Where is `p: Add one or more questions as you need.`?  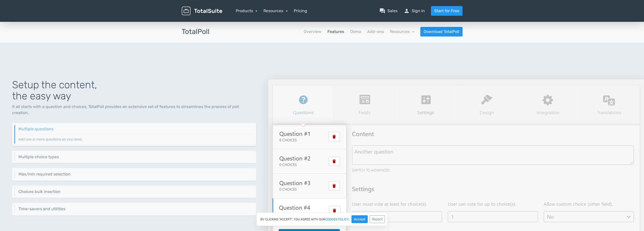
p: Add one or more questions as you need. is located at coordinates (136, 137).